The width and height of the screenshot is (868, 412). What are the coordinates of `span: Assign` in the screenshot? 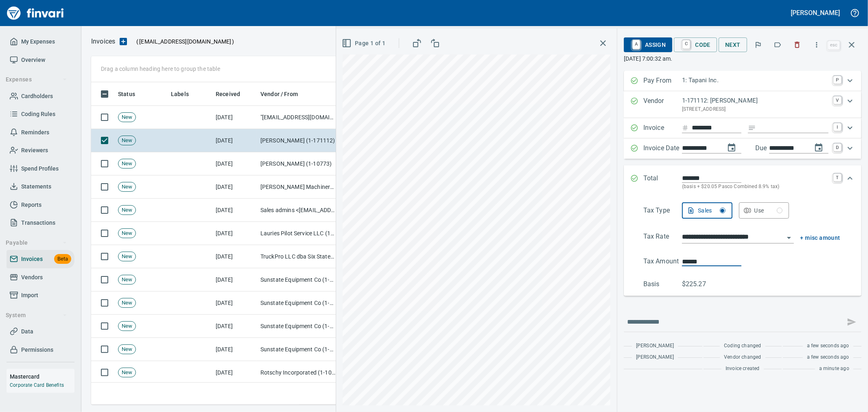 It's located at (648, 45).